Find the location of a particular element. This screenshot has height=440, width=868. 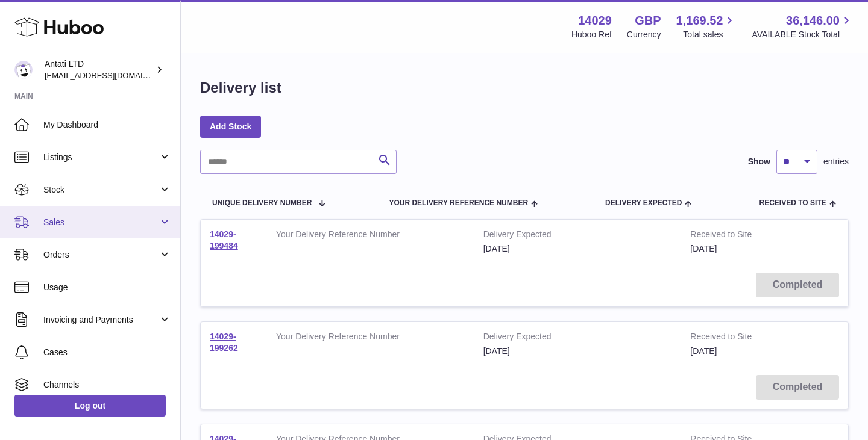

span: Channels is located at coordinates (107, 385).